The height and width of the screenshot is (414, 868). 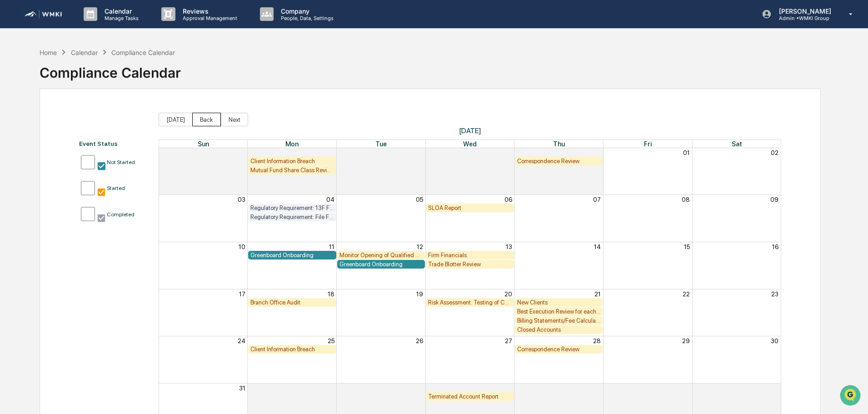 What do you see at coordinates (292, 170) in the screenshot?
I see `div: Mutual Fund Share Class Review` at bounding box center [292, 170].